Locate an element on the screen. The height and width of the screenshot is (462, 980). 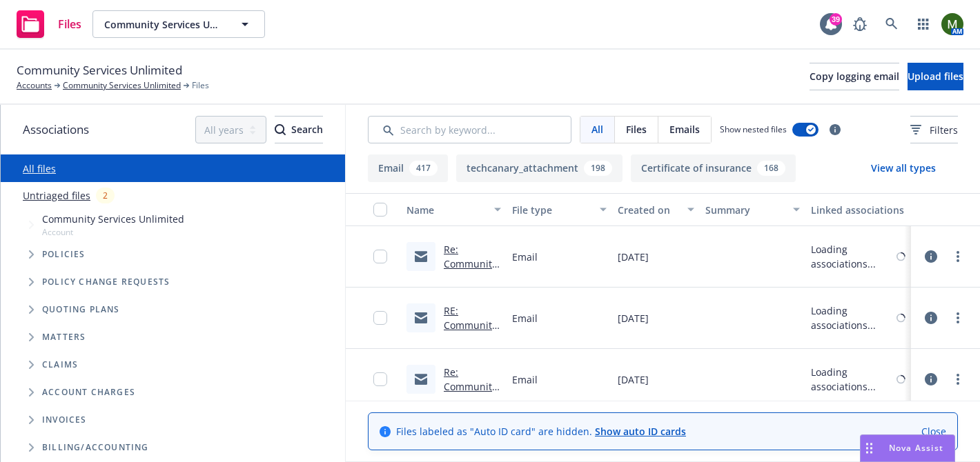
div: Tree Example is located at coordinates (172, 322).